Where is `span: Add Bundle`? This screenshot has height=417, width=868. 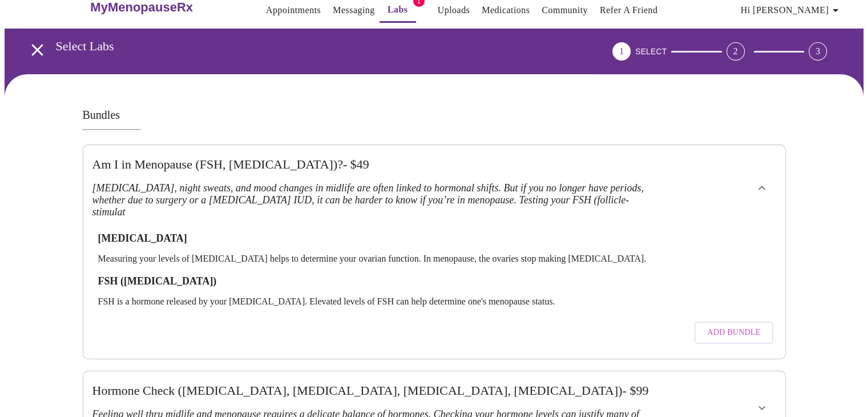 span: Add Bundle is located at coordinates (733, 332).